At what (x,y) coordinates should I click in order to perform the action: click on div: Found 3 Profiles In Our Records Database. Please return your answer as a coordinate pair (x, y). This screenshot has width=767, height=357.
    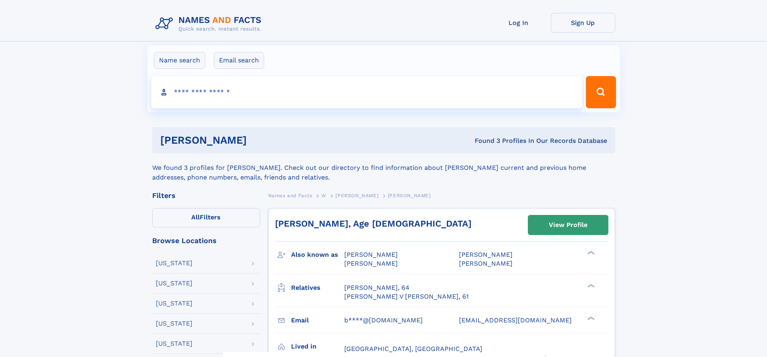
    Looking at the image, I should click on (484, 141).